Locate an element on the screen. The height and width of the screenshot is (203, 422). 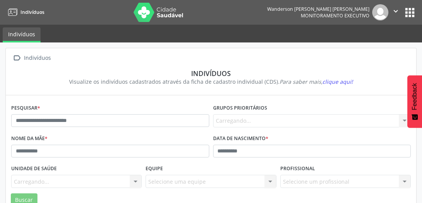
div: Visualize os indivíduos cadastrados através da ficha de cadastro individual (CDS). is located at coordinates (211, 82).